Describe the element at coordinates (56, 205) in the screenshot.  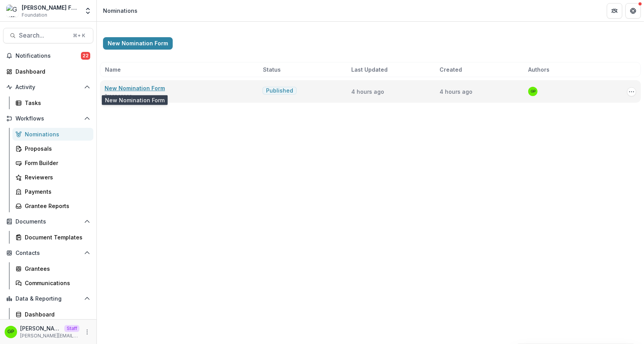
I see `div: Grantee Reports` at that location.